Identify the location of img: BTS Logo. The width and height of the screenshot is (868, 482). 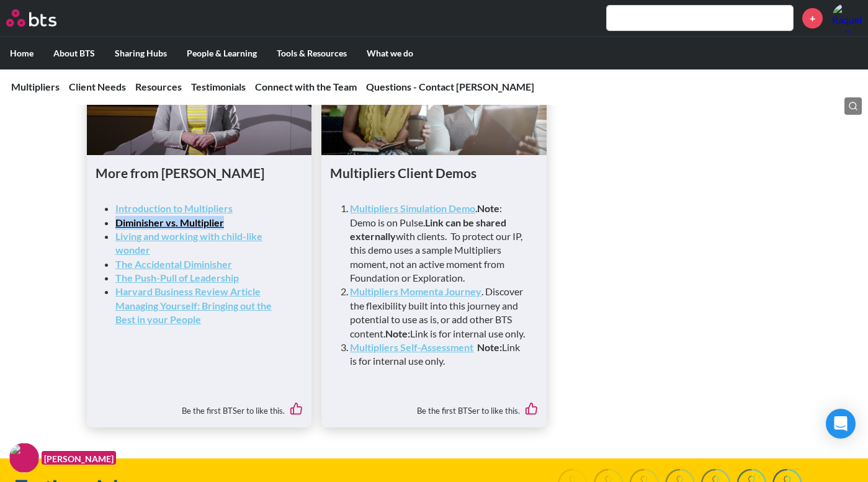
(31, 18).